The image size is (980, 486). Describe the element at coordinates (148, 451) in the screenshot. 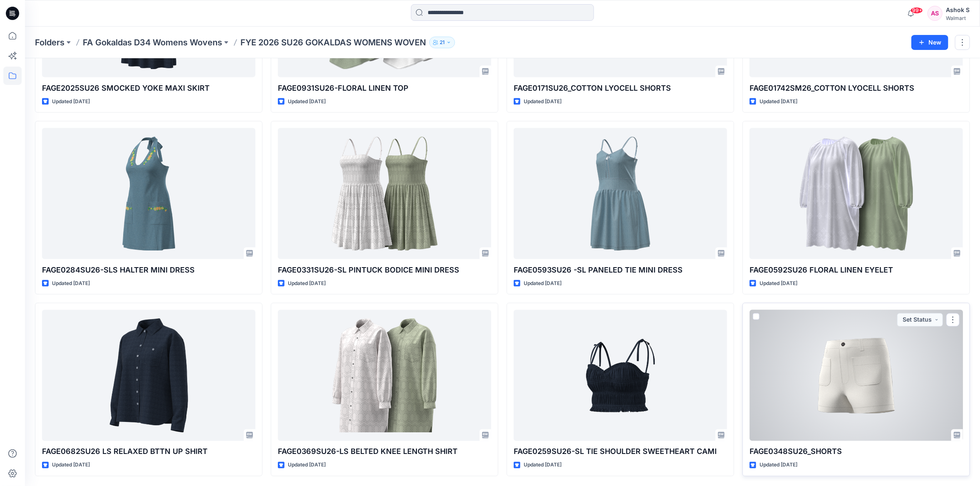

I see `p: FAGE0682SU26 LS RELAXED BTTN UP SHIRT` at that location.